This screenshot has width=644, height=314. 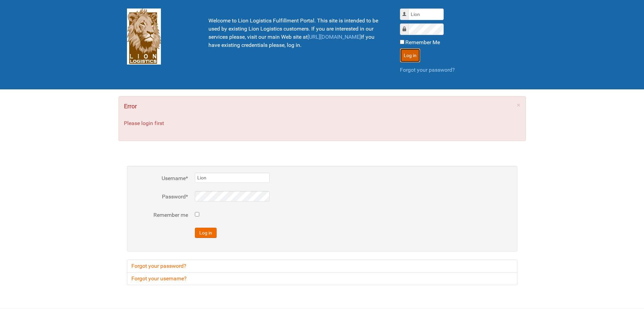 What do you see at coordinates (322, 106) in the screenshot?
I see `h4: Error` at bounding box center [322, 106].